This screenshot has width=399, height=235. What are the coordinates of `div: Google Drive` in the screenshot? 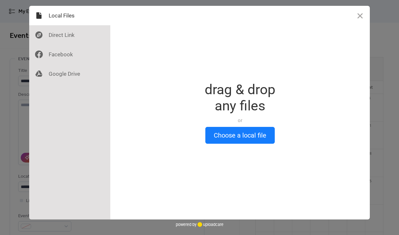 It's located at (70, 74).